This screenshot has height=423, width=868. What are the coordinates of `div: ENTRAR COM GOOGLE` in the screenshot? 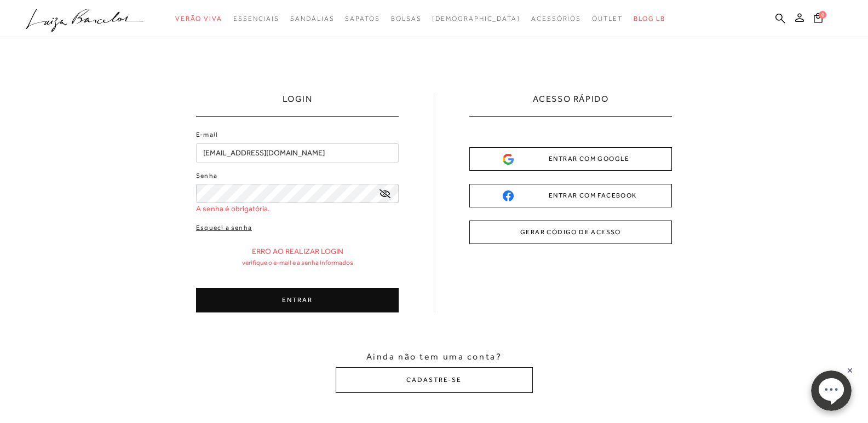 It's located at (570, 159).